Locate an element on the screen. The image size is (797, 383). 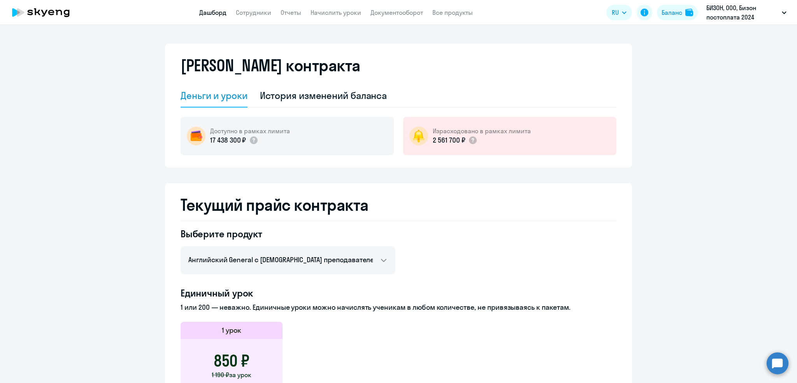
p: 1 или 200 — неважно. Единичные уроки можно начислять ученикам в любом количестве, не привязываясь... is located at coordinates (399, 307).